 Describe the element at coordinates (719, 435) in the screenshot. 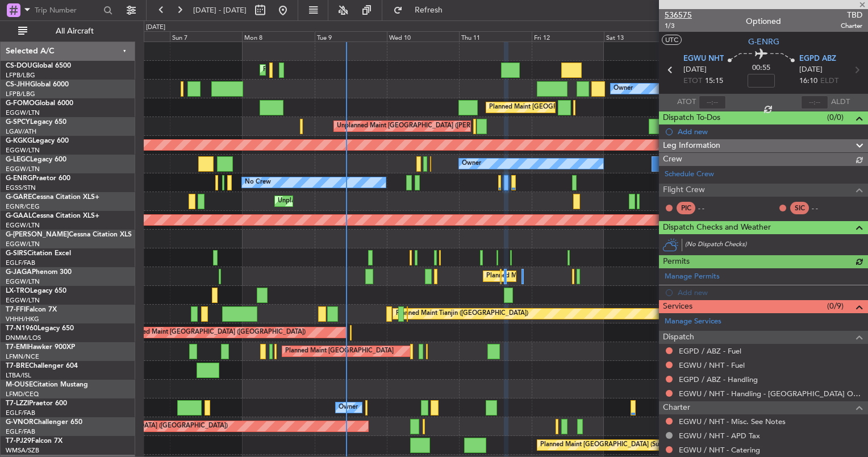

I see `a: EGWU / NHT - APD Tax` at that location.